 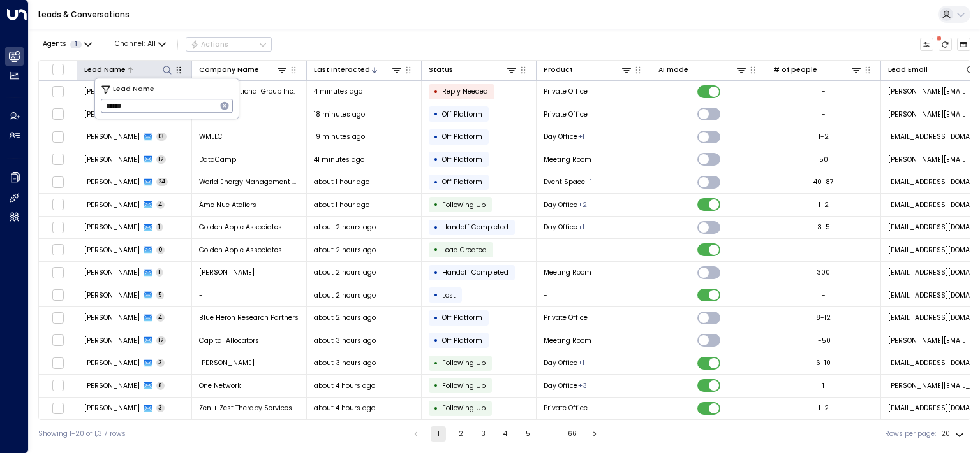 What do you see at coordinates (449, 295) in the screenshot?
I see `span: Lost` at bounding box center [449, 295].